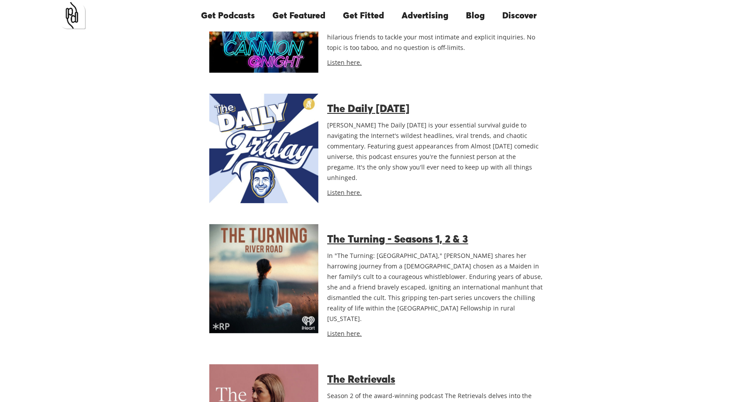 This screenshot has height=402, width=755. Describe the element at coordinates (519, 16) in the screenshot. I see `a: Discover` at that location.